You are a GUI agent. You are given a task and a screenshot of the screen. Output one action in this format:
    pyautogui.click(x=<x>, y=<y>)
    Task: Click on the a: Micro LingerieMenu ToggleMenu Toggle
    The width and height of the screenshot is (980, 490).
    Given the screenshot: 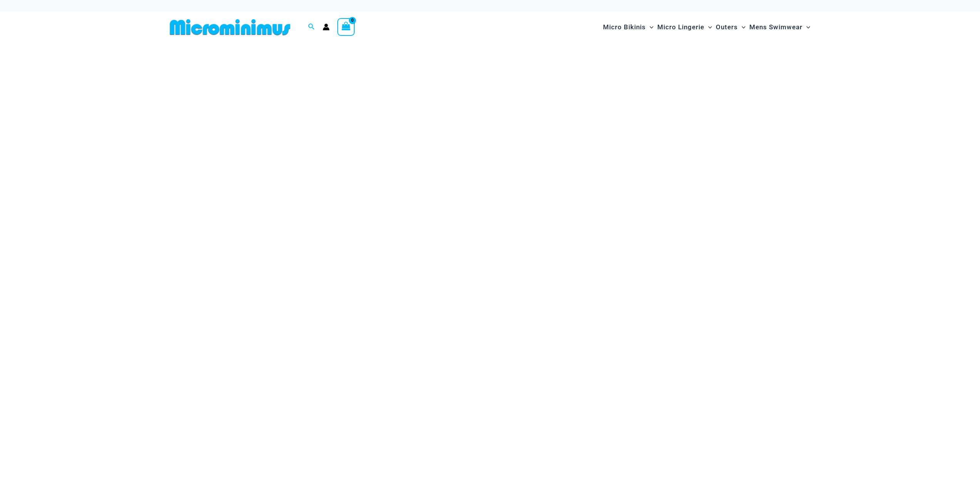 What is the action you would take?
    pyautogui.click(x=685, y=27)
    